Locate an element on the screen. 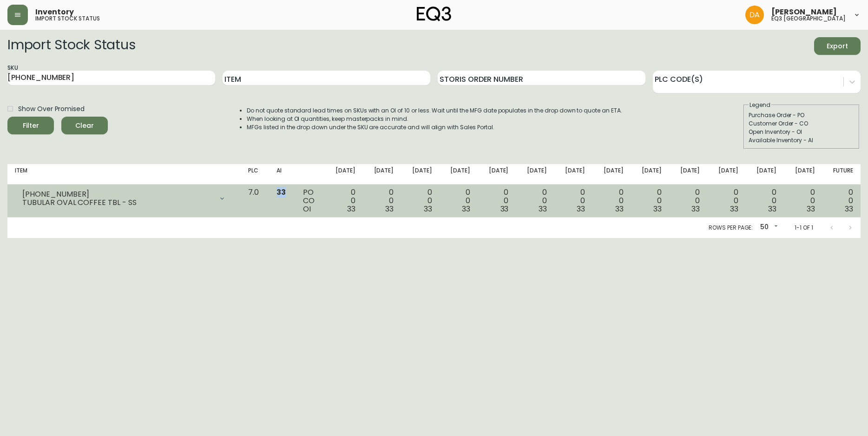  th: Future is located at coordinates (842, 174).